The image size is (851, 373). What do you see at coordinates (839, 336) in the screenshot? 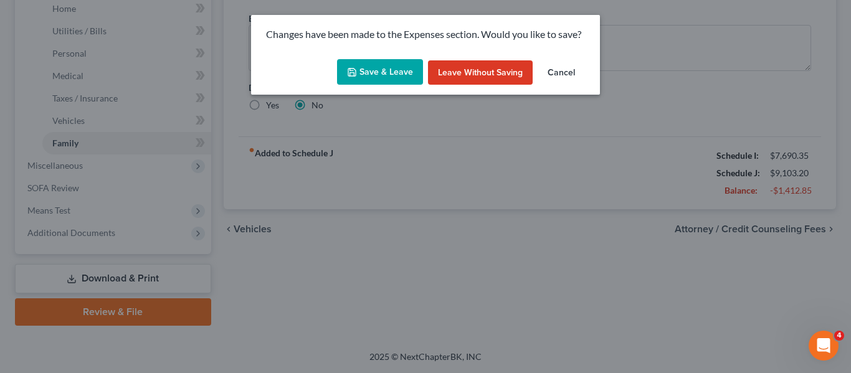
I see `span: 4` at bounding box center [839, 336].